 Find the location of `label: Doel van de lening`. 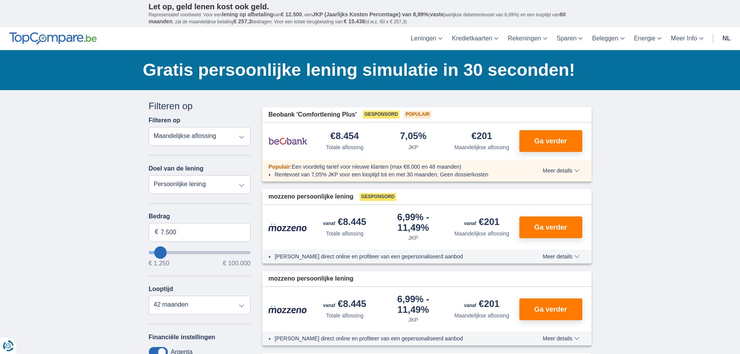

label: Doel van de lening is located at coordinates (176, 169).